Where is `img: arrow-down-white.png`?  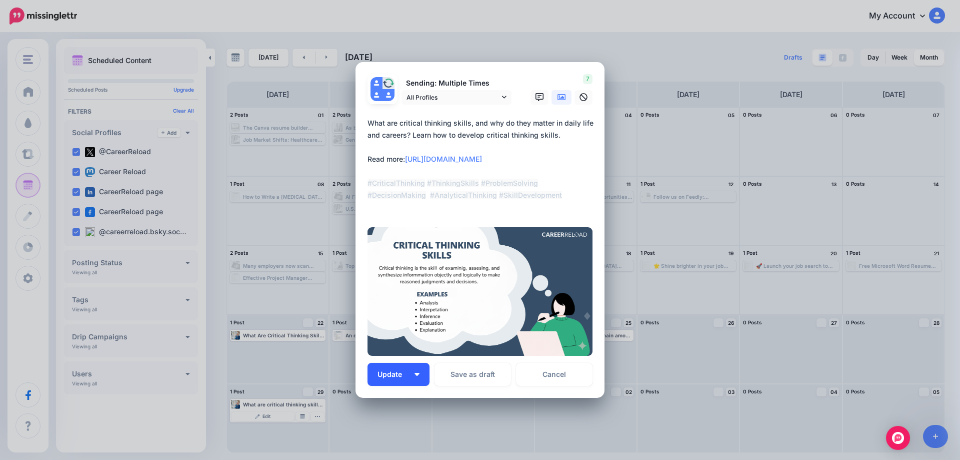
img: arrow-down-white.png is located at coordinates (417, 374).